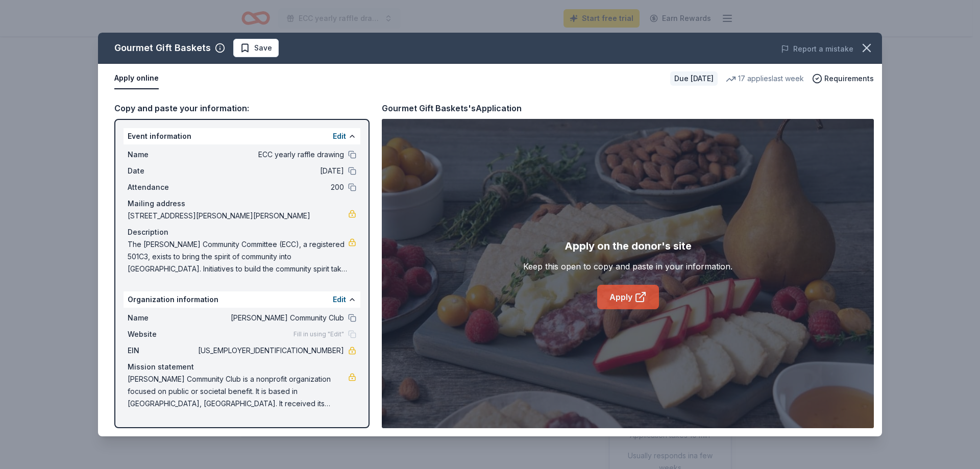  What do you see at coordinates (242, 232) in the screenshot?
I see `div: Description` at bounding box center [242, 232].